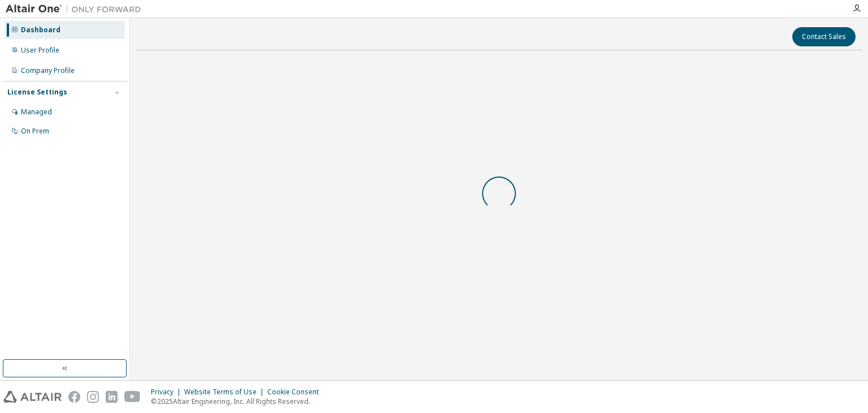 The height and width of the screenshot is (413, 868). Describe the element at coordinates (92, 396) in the screenshot. I see `img: instagram.svg` at that location.